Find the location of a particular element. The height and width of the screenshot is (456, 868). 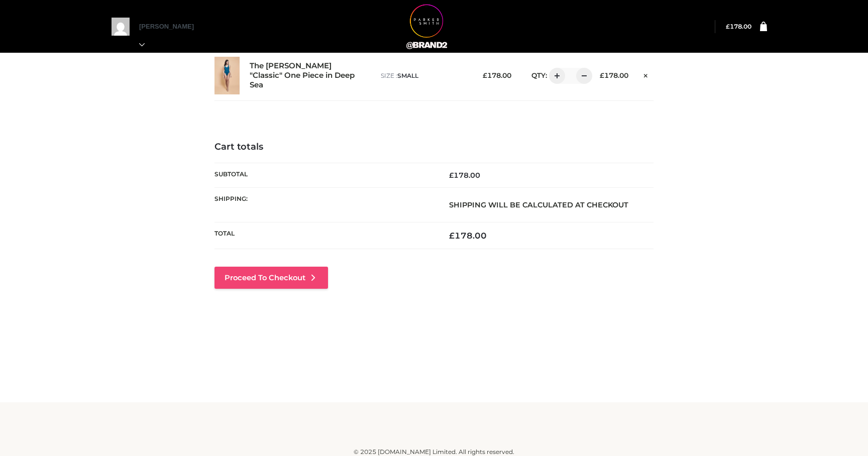

img: OPP Swimwear is located at coordinates (426, 27).